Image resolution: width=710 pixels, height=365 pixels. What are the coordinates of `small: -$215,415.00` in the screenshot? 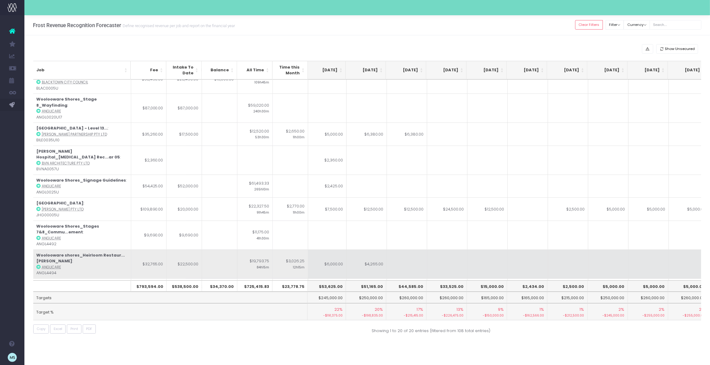 It's located at (406, 315).